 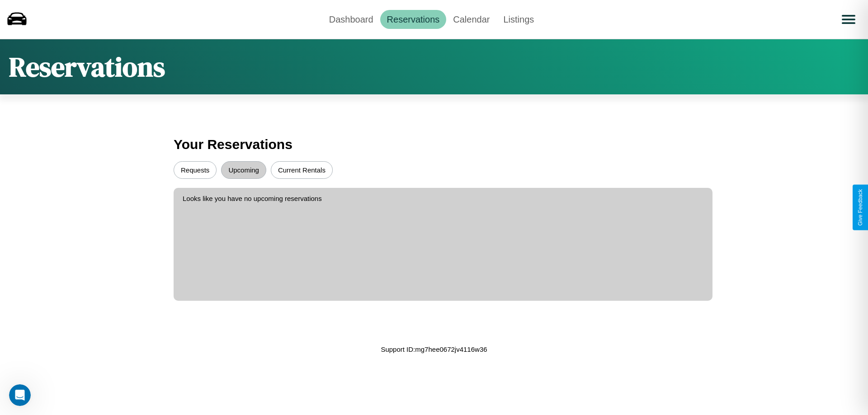 I want to click on button: Open menu, so click(x=848, y=19).